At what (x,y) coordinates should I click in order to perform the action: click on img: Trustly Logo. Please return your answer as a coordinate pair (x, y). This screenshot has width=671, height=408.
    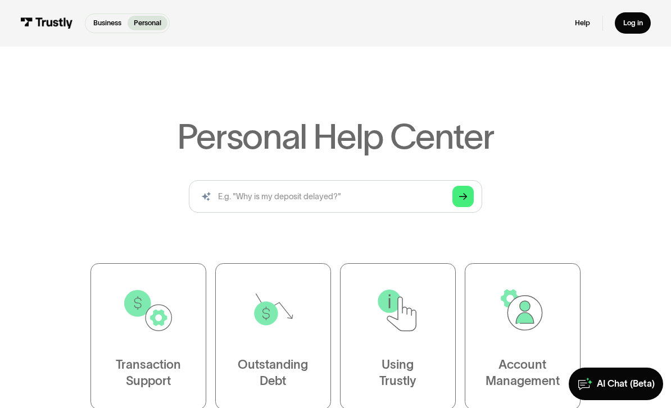
    Looking at the image, I should click on (47, 23).